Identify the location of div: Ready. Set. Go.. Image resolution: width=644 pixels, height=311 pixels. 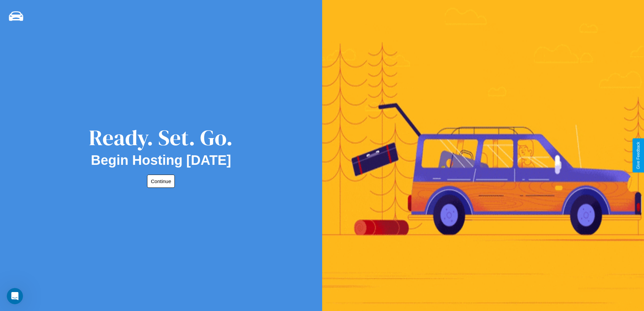
(161, 137).